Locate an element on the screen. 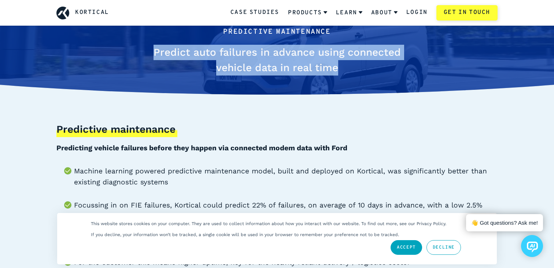  h1: Predict auto failures in advance using connected vehicle data in real time is located at coordinates (277, 60).